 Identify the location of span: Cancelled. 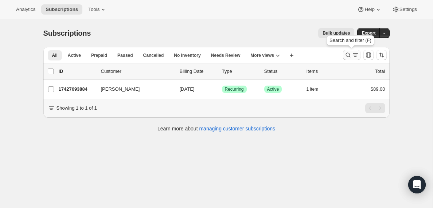
(153, 55).